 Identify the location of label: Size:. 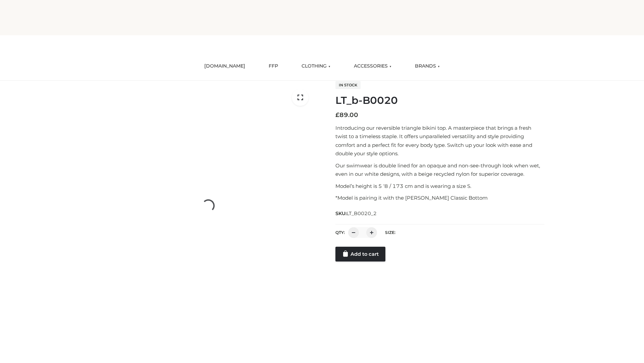
(390, 232).